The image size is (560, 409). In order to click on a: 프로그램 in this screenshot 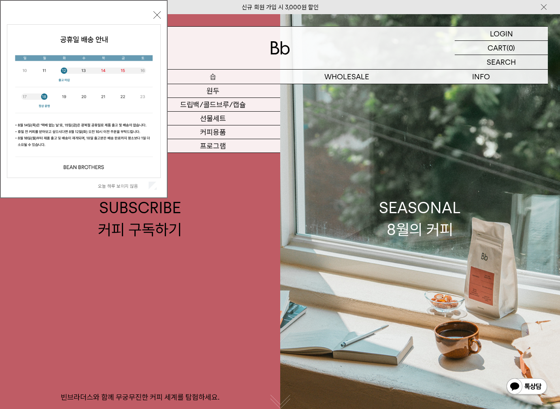, I will do `click(213, 146)`.